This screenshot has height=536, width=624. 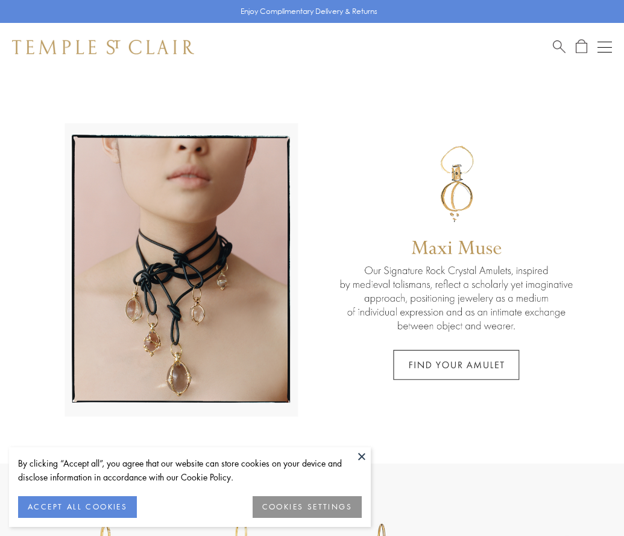 I want to click on button: ACCEPT ALL COOKIES, so click(x=77, y=507).